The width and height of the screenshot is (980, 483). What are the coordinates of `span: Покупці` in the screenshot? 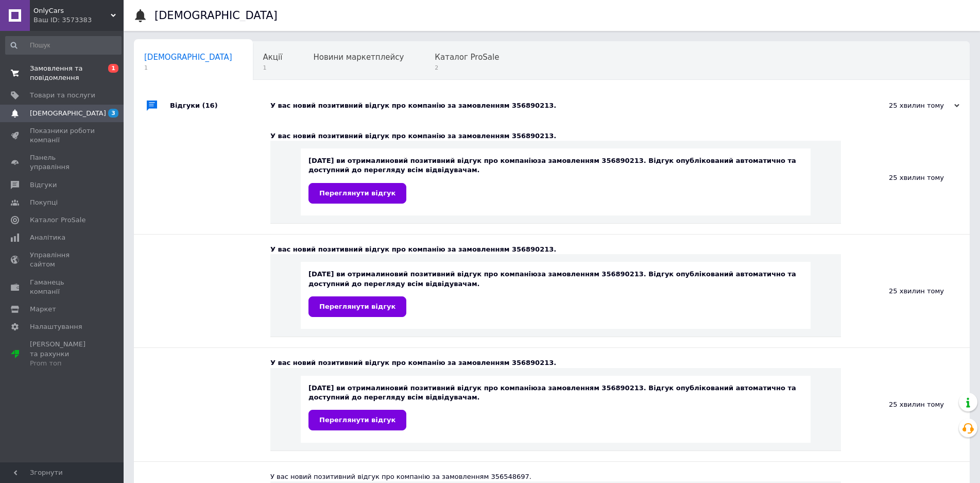 It's located at (44, 203).